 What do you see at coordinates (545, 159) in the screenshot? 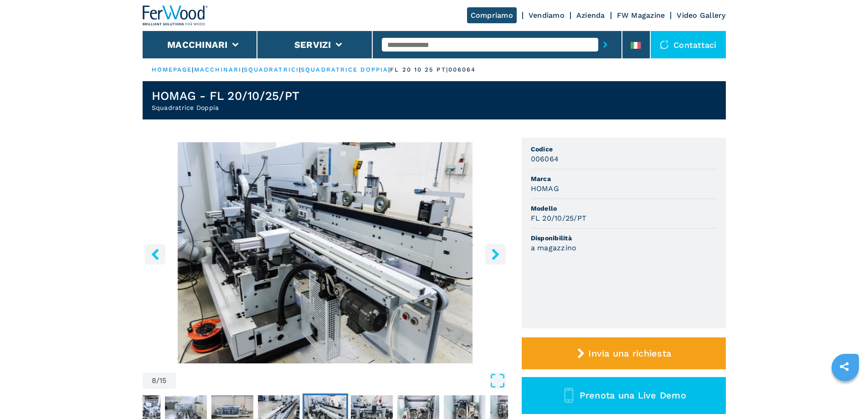
I see `h3: 006064` at bounding box center [545, 159].